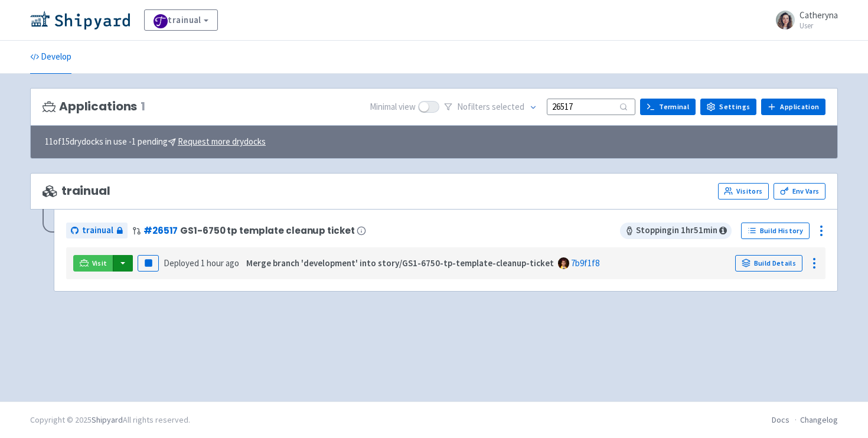 The height and width of the screenshot is (438, 868). Describe the element at coordinates (222, 141) in the screenshot. I see `u: Request more drydocks` at that location.